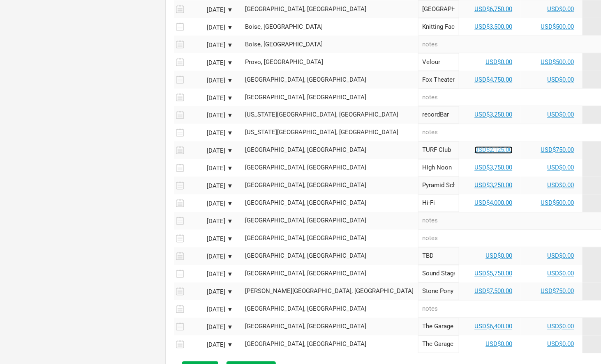  Describe the element at coordinates (494, 27) in the screenshot. I see `a: USD$3,500.00` at that location.